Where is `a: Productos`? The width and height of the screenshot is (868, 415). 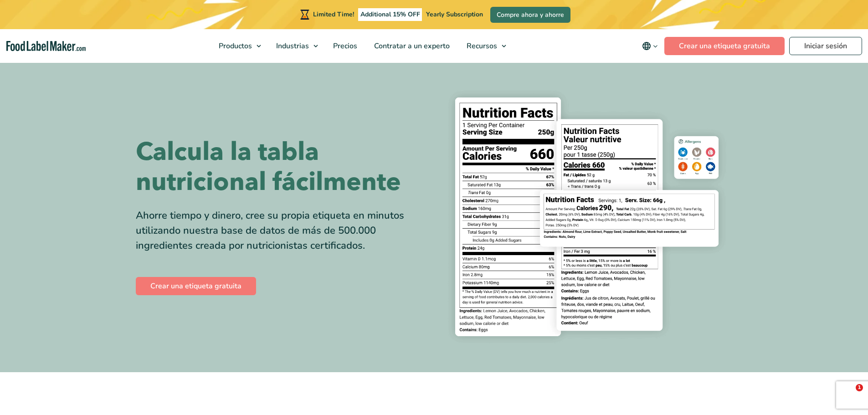
a: Productos is located at coordinates (238, 46).